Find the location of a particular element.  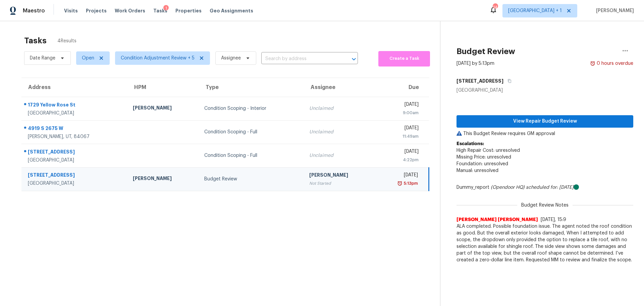

span: Tasks is located at coordinates (160, 11).